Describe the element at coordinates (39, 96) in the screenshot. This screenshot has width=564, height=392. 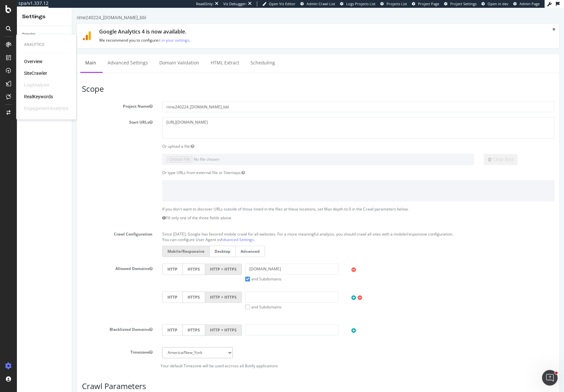
I see `a: RealKeywords` at that location.